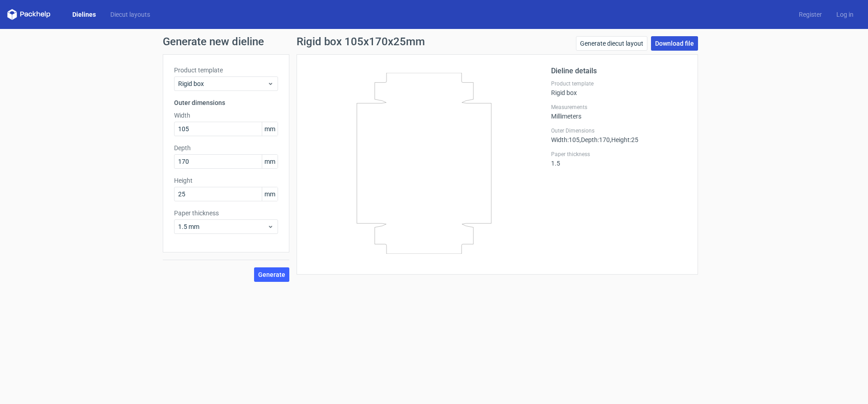  Describe the element at coordinates (84, 14) in the screenshot. I see `a: Dielines` at that location.